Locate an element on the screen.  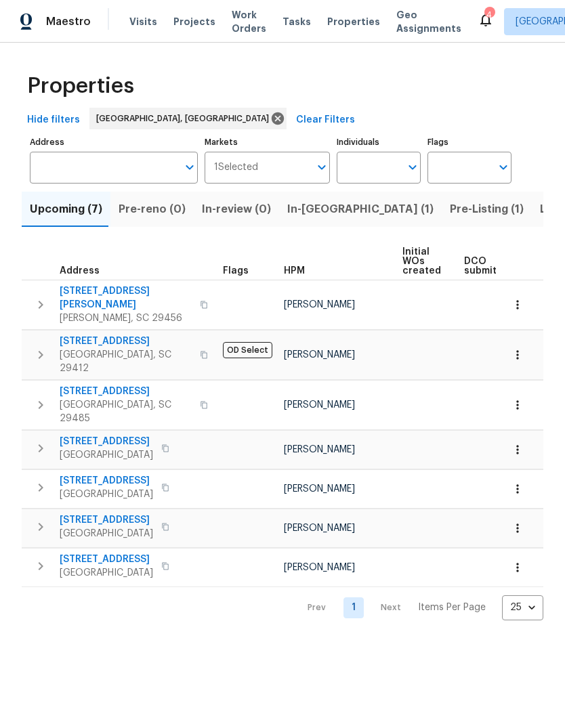
span: Work Orders is located at coordinates (248, 21).